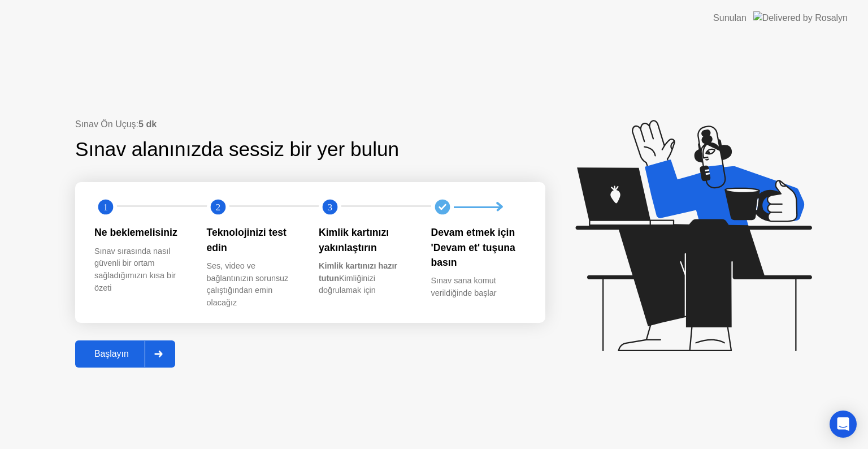 The height and width of the screenshot is (449, 868). What do you see at coordinates (111, 354) in the screenshot?
I see `div: Başlayın` at bounding box center [111, 354].